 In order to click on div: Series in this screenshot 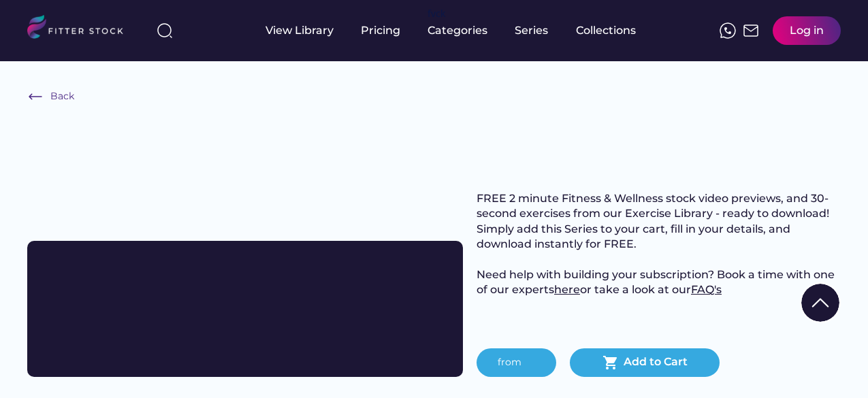, I will do `click(532, 31)`.